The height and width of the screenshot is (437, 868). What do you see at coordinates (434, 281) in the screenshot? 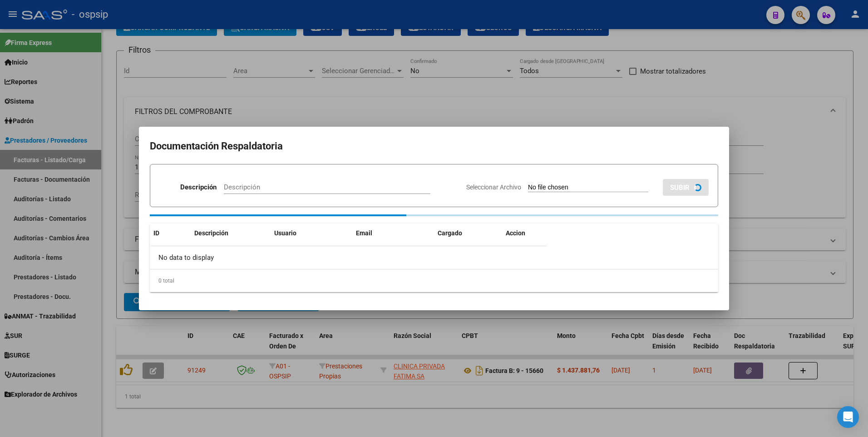
I see `div: 0 total` at bounding box center [434, 281].